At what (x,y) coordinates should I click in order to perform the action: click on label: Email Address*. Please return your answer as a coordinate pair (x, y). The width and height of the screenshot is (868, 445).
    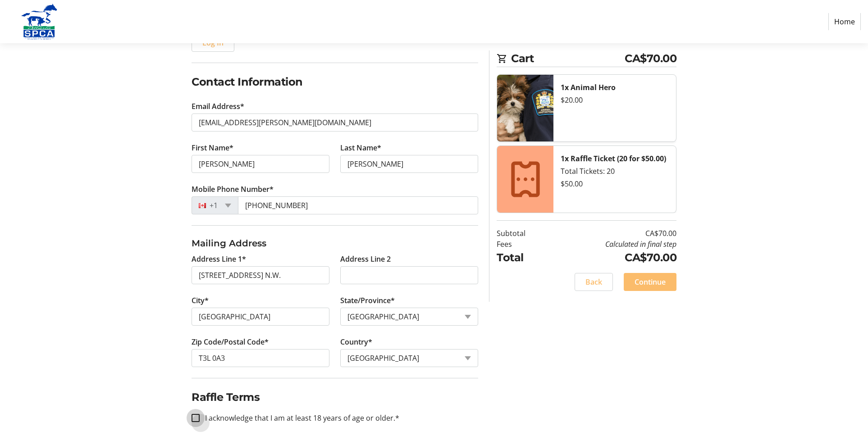
    Looking at the image, I should click on (217, 107).